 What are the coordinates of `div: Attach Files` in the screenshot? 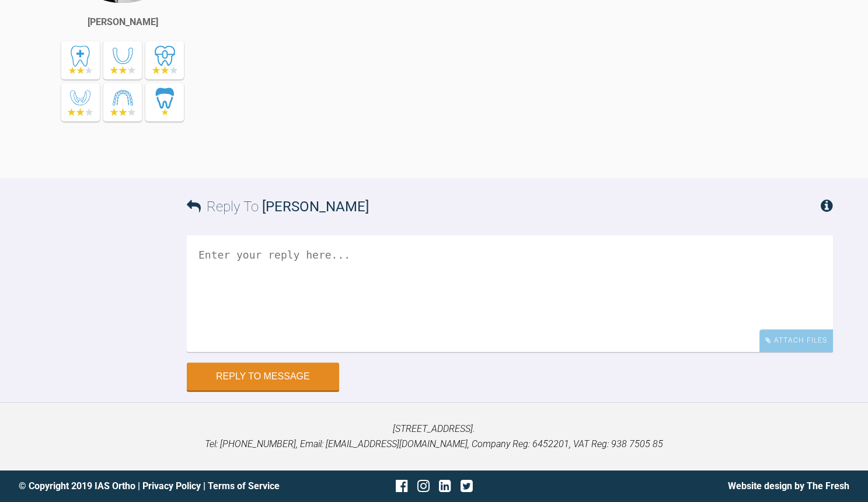 It's located at (796, 340).